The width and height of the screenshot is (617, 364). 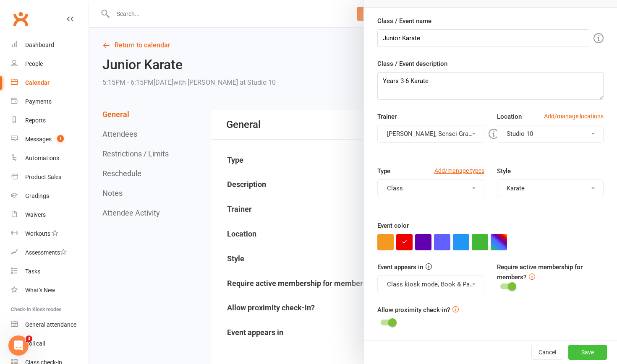 I want to click on label: Type, so click(x=384, y=171).